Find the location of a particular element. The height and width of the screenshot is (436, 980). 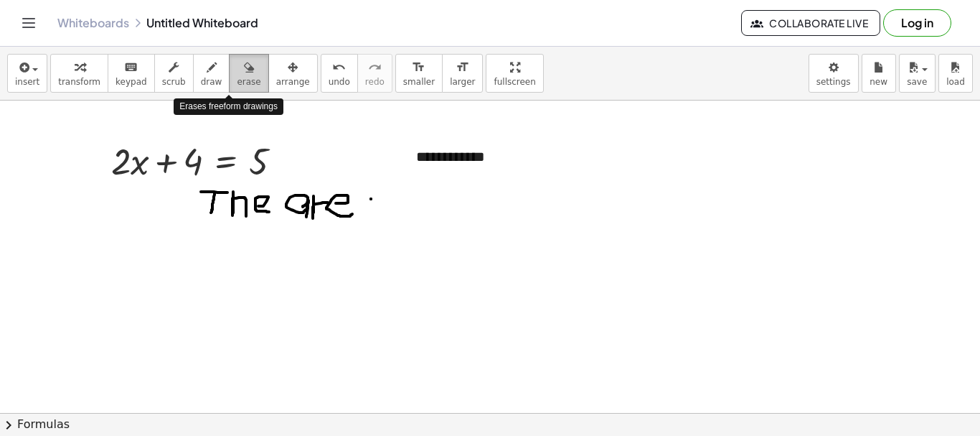

button: draw is located at coordinates (212, 74).